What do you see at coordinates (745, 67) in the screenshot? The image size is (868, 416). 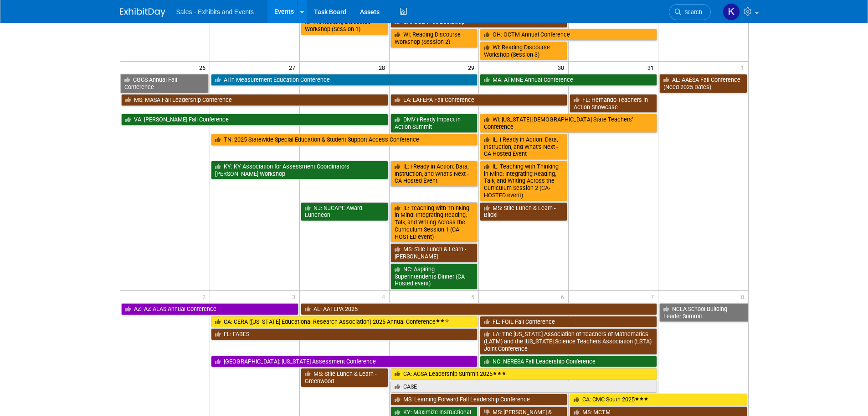 I see `span: 1` at bounding box center [745, 67].